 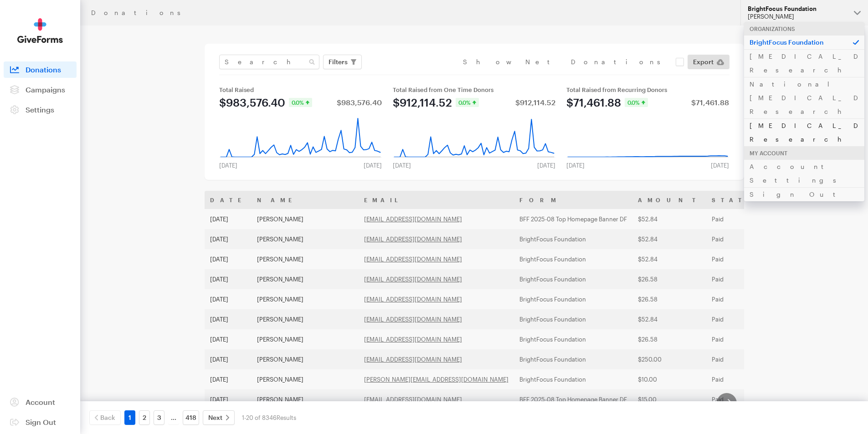 I want to click on a: 2, so click(x=145, y=418).